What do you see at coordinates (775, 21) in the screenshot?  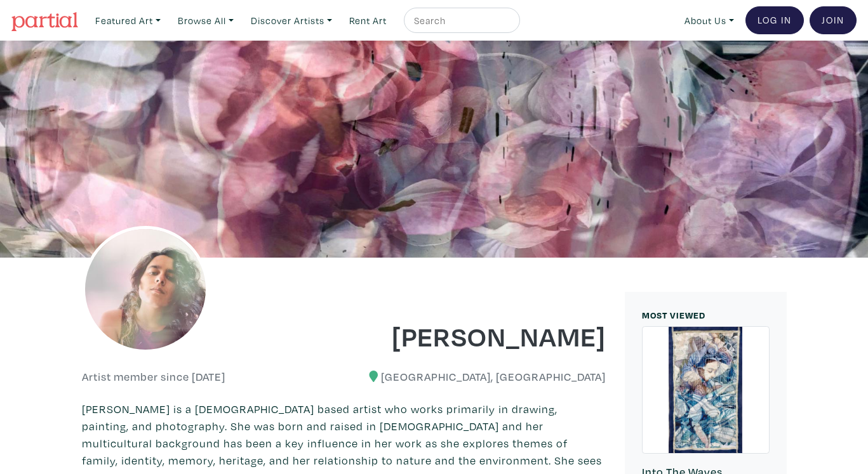 I see `a: Log In` at bounding box center [775, 21].